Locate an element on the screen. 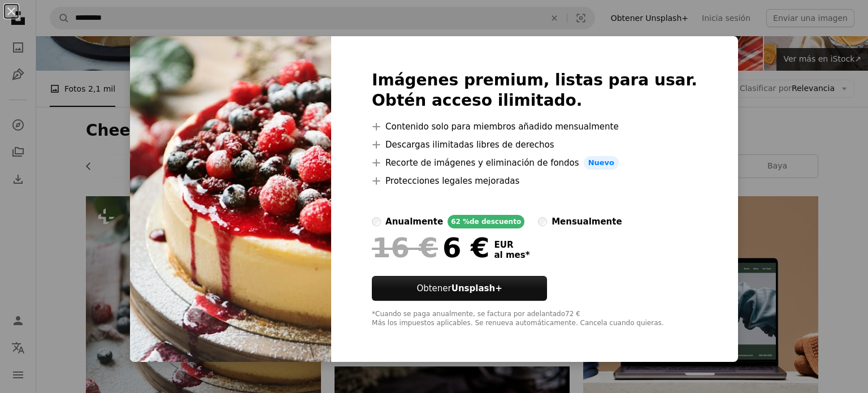  h2: Imágenes premium, listas para usar. Obtén acceso ilimitado. is located at coordinates (534, 90).